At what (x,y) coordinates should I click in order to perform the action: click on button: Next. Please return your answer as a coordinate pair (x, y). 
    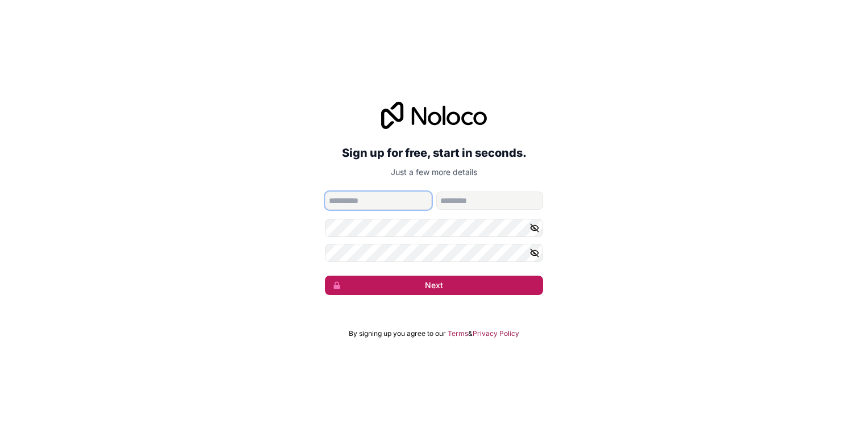
    Looking at the image, I should click on (434, 285).